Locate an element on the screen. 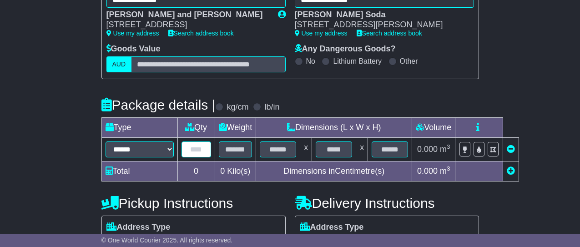  label: lb/in is located at coordinates (272, 107).